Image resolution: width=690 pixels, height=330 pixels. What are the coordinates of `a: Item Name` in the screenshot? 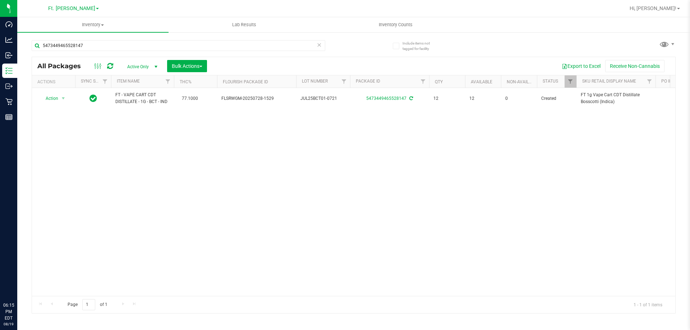 It's located at (128, 81).